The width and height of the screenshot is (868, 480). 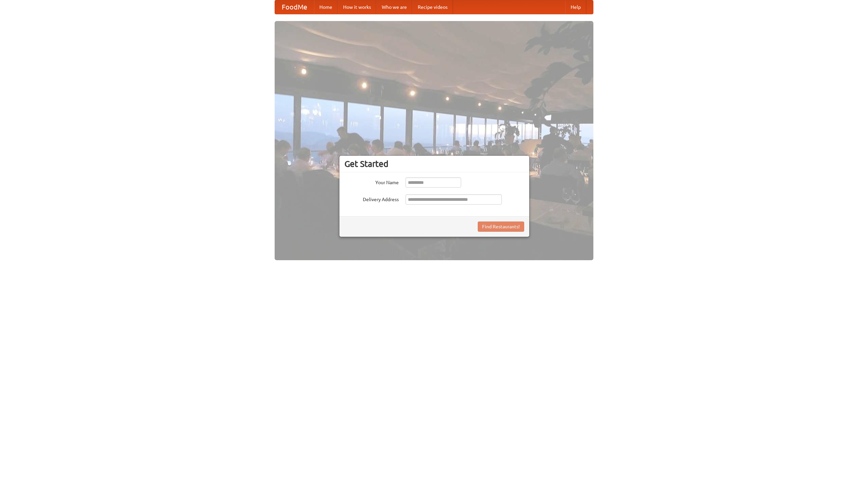 What do you see at coordinates (501, 226) in the screenshot?
I see `button: Find Restaurants!` at bounding box center [501, 226].